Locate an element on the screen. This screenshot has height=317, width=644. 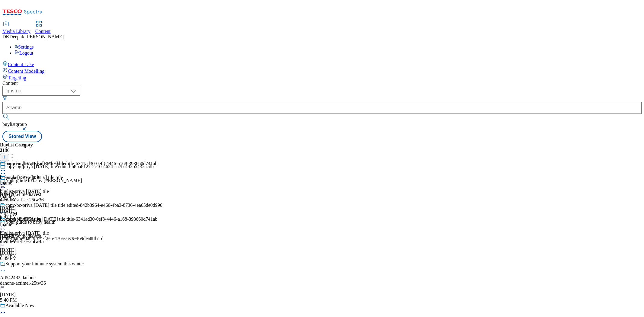
a: Content is located at coordinates (43, 28).